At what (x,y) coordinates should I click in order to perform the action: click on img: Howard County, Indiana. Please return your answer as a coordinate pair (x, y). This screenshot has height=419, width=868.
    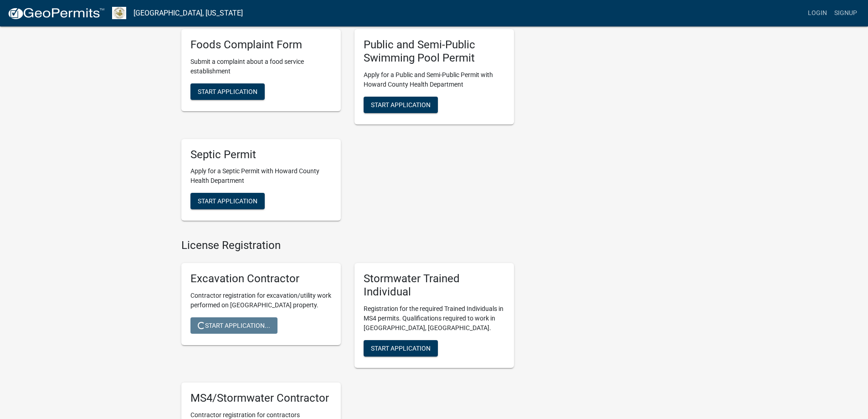
    Looking at the image, I should click on (119, 13).